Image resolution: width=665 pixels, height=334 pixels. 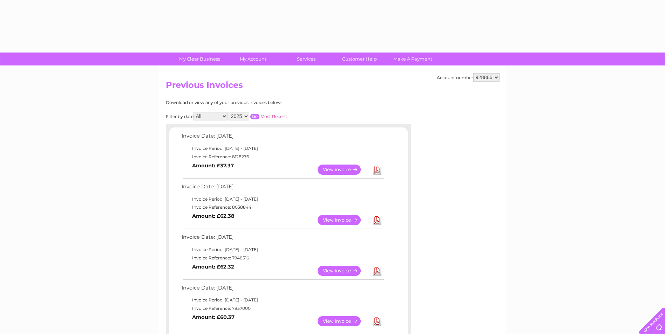 What do you see at coordinates (359, 59) in the screenshot?
I see `a: Customer Help` at bounding box center [359, 59].